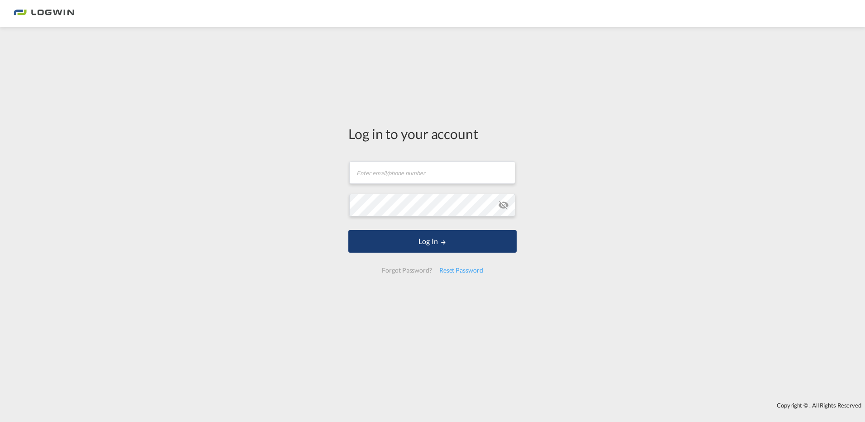  Describe the element at coordinates (461, 270) in the screenshot. I see `div: Reset Password` at that location.